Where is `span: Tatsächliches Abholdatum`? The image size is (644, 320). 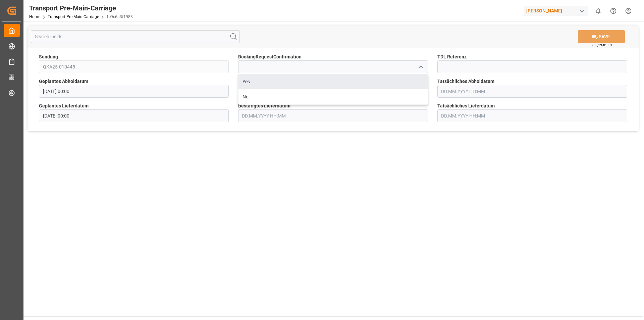 span: Tatsächliches Abholdatum is located at coordinates (466, 81).